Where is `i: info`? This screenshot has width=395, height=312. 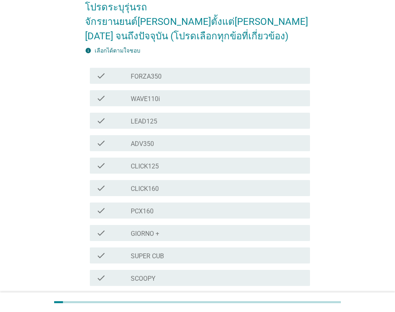 i: info is located at coordinates (88, 51).